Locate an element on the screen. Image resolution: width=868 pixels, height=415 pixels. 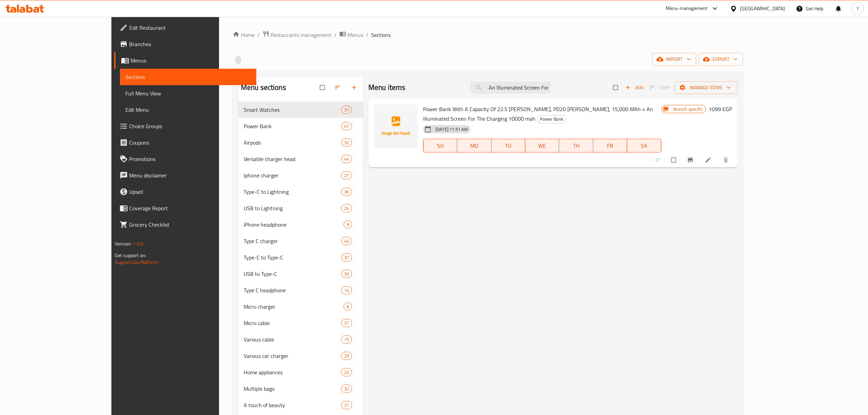
span: Smart Watches is located at coordinates (292, 110).